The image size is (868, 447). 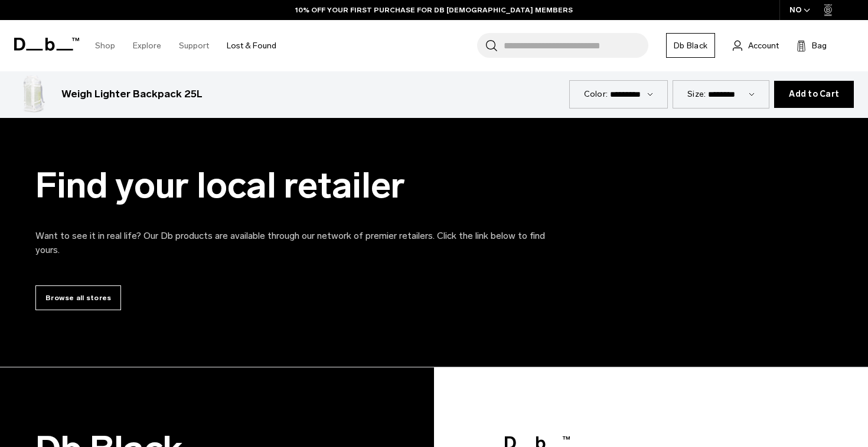 What do you see at coordinates (301, 243) in the screenshot?
I see `p: Want to see it in real life? Our Db products are available through our network of premier retaile...` at bounding box center [301, 243].